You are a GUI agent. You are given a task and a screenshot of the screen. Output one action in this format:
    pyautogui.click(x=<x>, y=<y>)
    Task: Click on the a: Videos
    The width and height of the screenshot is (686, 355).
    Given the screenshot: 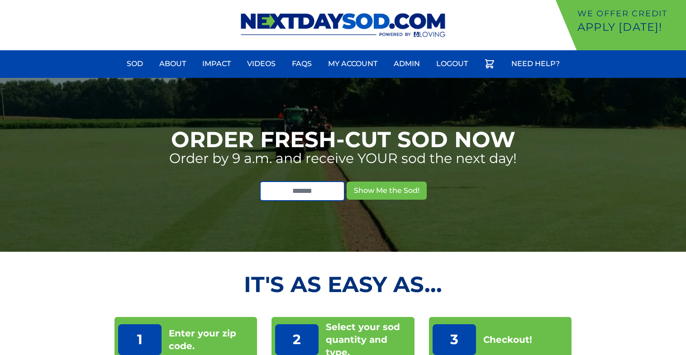 What is the action you would take?
    pyautogui.click(x=261, y=64)
    